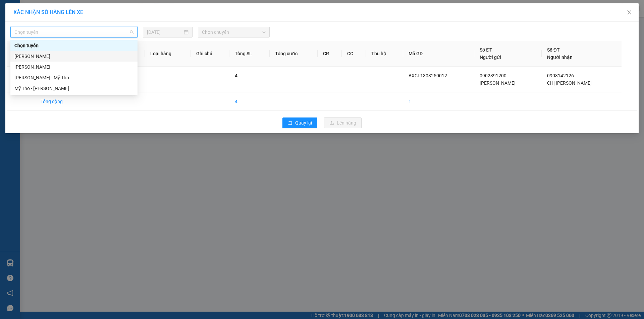  Describe the element at coordinates (490, 57) in the screenshot. I see `span: Người gửi` at that location.